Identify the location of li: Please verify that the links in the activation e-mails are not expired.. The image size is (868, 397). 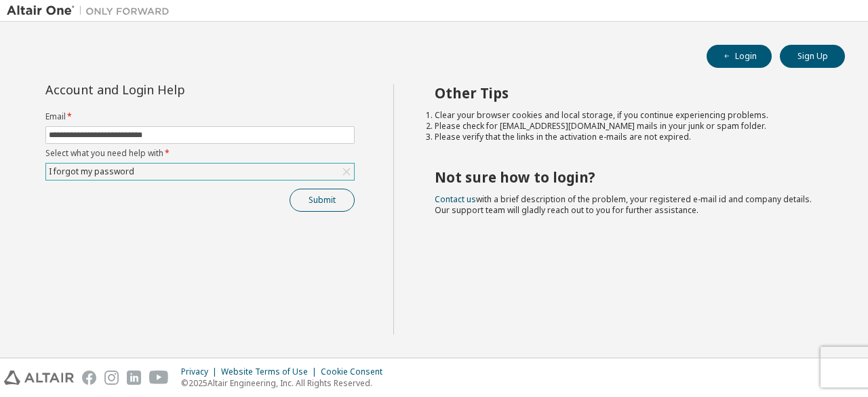
(628, 137).